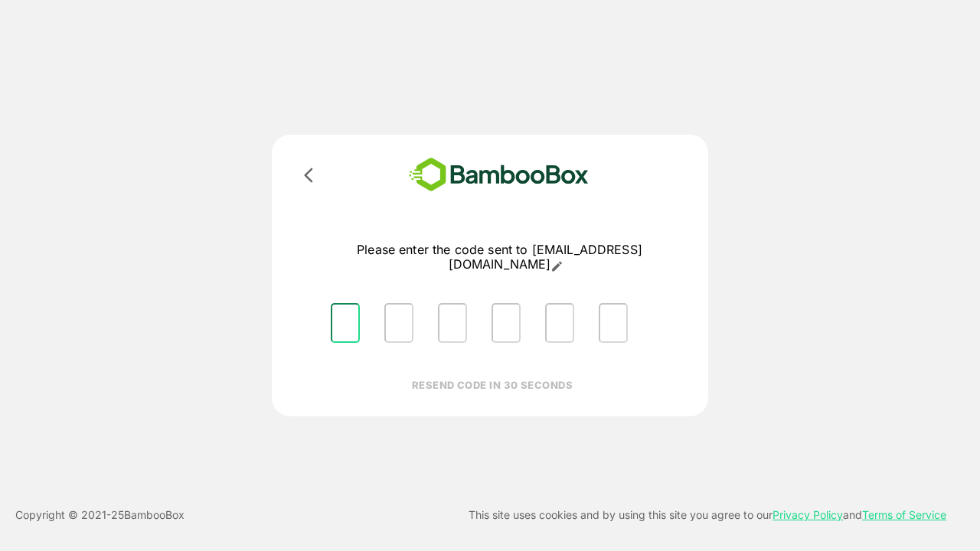 The height and width of the screenshot is (551, 980). I want to click on p: This site uses cookies and by using this site you agree to our and, so click(707, 515).